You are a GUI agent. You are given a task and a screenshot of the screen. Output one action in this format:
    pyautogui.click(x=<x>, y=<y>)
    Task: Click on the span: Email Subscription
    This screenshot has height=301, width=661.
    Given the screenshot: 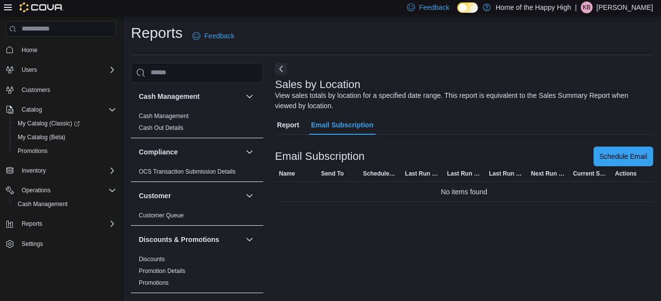 What is the action you would take?
    pyautogui.click(x=342, y=125)
    